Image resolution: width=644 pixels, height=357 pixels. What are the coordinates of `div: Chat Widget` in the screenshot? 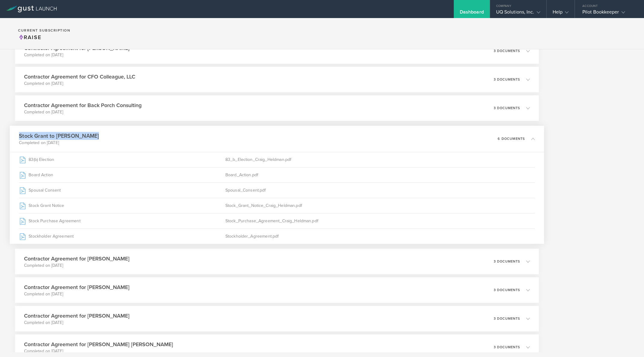 It's located at (629, 342).